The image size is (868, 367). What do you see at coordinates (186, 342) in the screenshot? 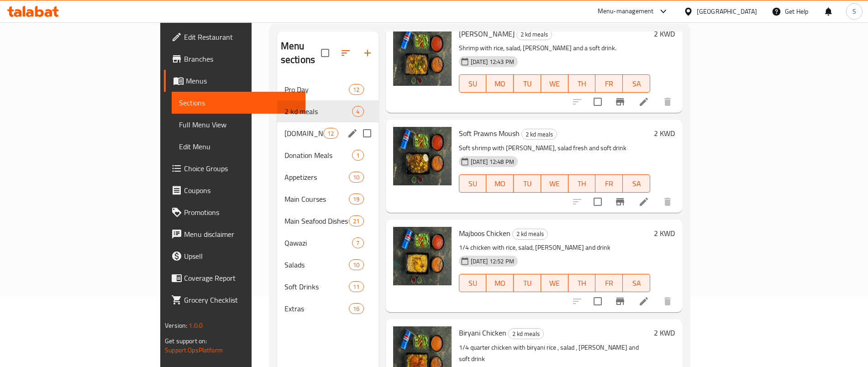
I see `span: Get support on:` at bounding box center [186, 342].